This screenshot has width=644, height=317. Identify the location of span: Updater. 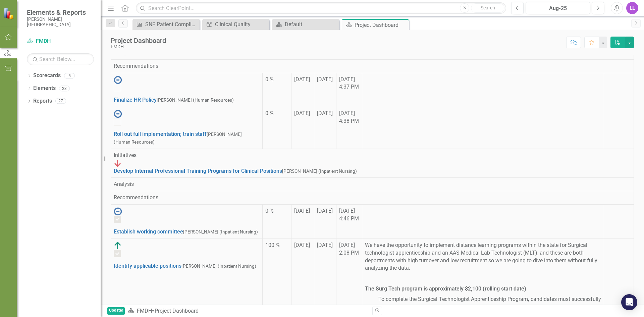
(116, 311).